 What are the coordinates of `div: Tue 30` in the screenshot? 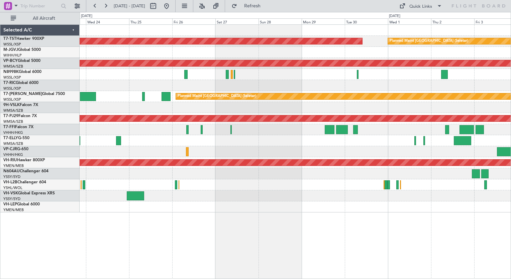 It's located at (366, 21).